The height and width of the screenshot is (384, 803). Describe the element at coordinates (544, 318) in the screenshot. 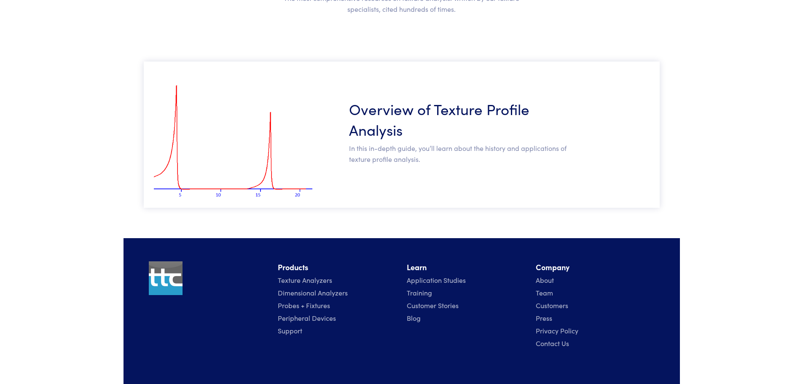

I see `a: Press` at that location.